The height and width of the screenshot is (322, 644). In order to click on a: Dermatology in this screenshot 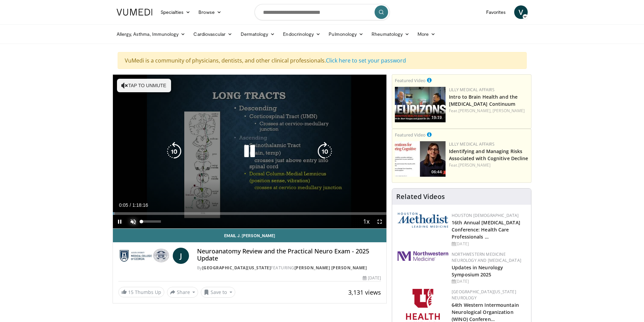, I will do `click(258, 34)`.